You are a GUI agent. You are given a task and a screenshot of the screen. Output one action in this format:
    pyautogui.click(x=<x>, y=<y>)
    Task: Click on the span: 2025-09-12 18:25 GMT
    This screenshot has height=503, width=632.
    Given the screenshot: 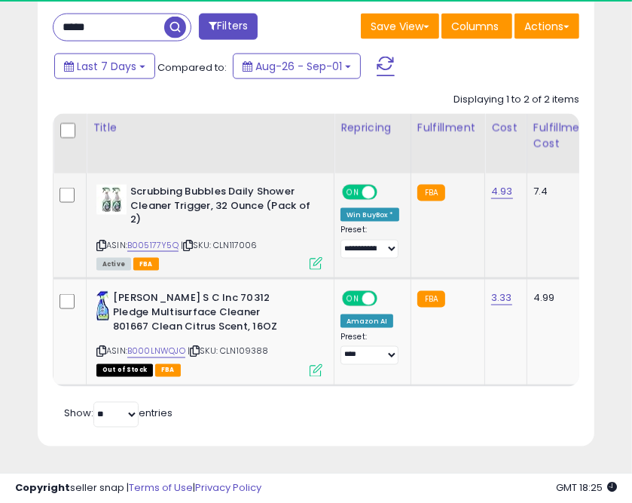 What is the action you would take?
    pyautogui.click(x=586, y=487)
    